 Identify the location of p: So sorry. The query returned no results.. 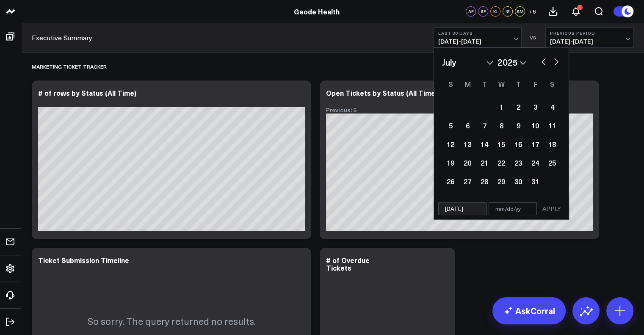
(171, 321).